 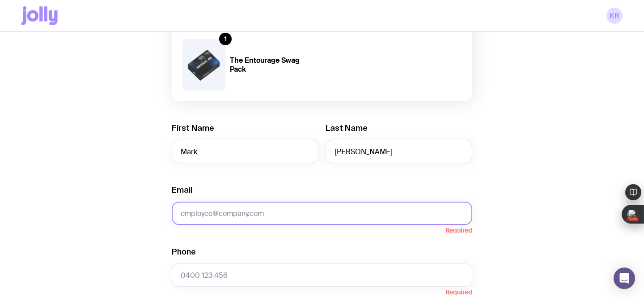 I want to click on input: employee@company.com, so click(x=322, y=213).